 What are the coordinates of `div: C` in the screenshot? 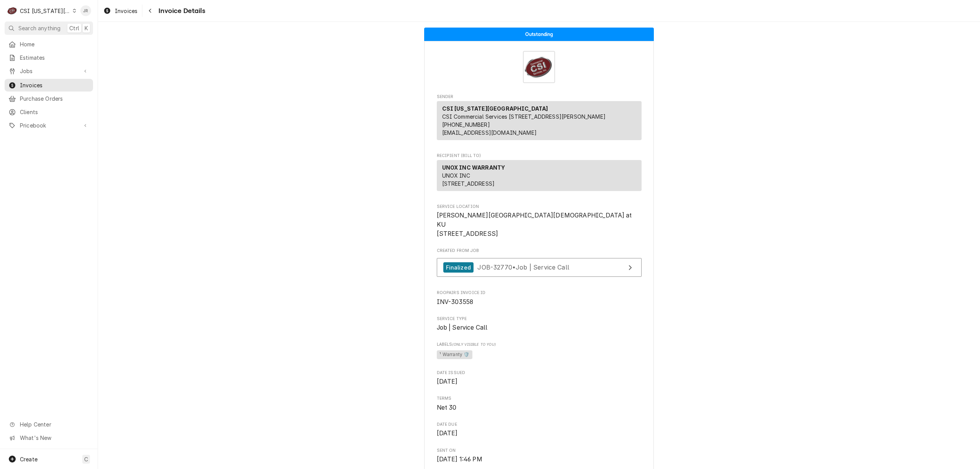 It's located at (12, 10).